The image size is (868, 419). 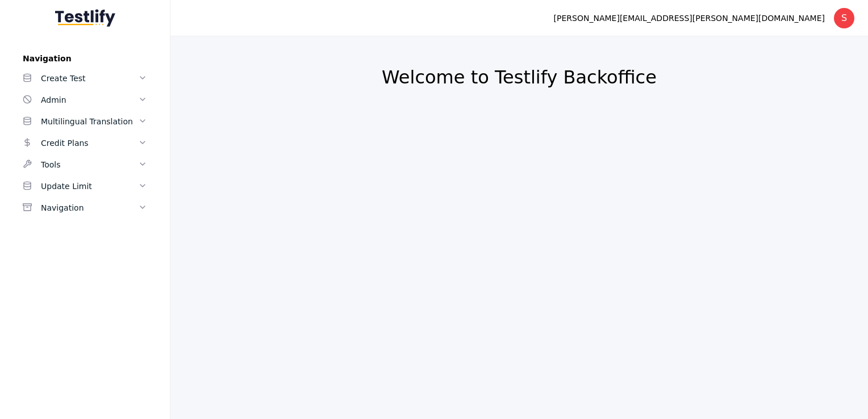 I want to click on div: Update Limit, so click(x=89, y=186).